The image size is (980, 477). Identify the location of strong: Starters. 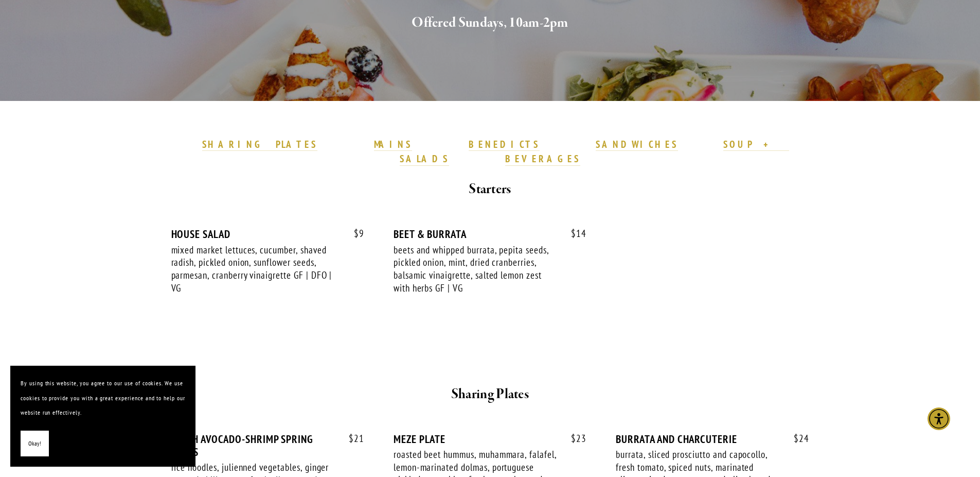
(490, 189).